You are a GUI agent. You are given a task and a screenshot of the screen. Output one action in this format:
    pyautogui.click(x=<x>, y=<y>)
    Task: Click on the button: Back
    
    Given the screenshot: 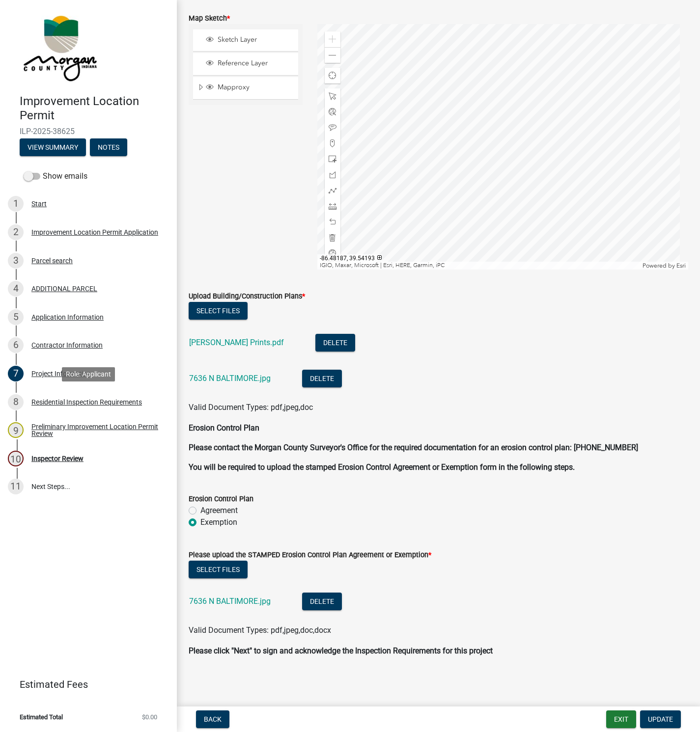 What is the action you would take?
    pyautogui.click(x=212, y=719)
    